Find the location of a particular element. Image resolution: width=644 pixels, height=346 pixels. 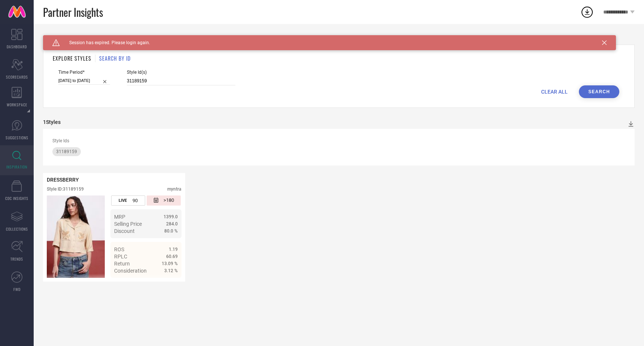

span: SCORECARDS is located at coordinates (17, 77).